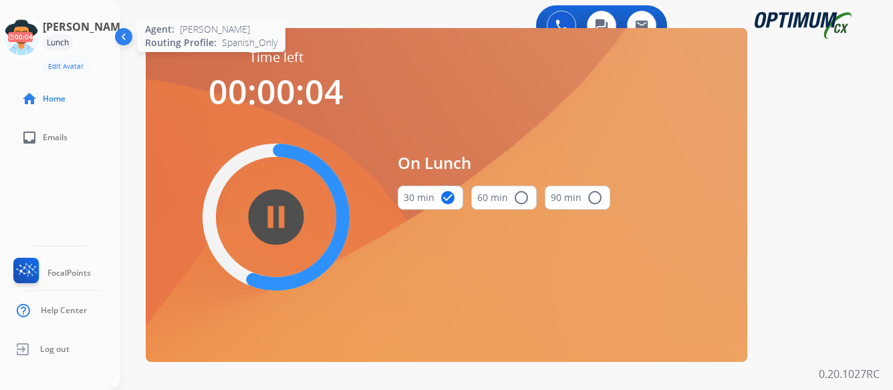  I want to click on mat-icon: check_circle, so click(448, 198).